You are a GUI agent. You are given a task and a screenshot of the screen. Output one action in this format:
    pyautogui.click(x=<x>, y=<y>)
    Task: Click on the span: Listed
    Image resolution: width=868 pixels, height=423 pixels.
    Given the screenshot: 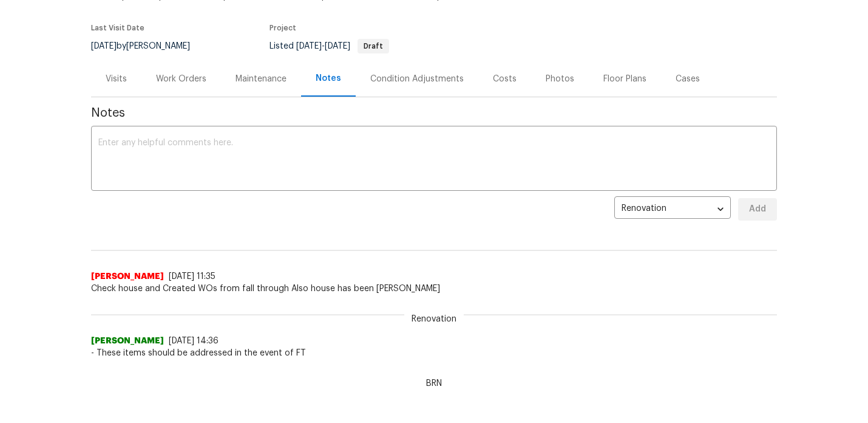 What is the action you would take?
    pyautogui.click(x=329, y=46)
    